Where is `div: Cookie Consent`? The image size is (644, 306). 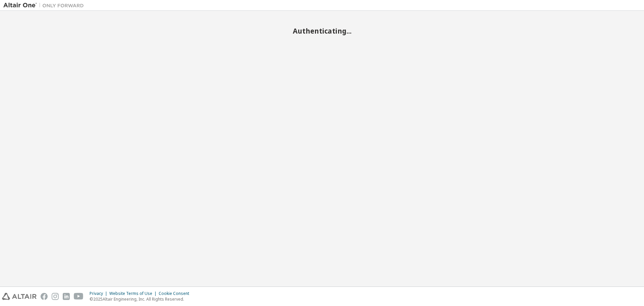
div: Cookie Consent is located at coordinates (176, 293).